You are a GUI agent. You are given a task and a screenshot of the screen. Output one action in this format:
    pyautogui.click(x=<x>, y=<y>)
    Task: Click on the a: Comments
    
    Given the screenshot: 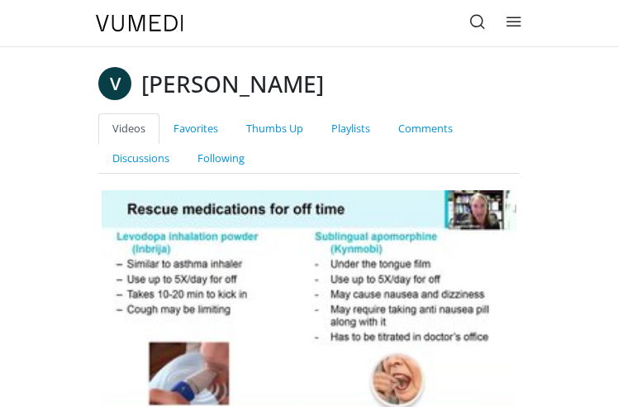 What is the action you would take?
    pyautogui.click(x=426, y=128)
    